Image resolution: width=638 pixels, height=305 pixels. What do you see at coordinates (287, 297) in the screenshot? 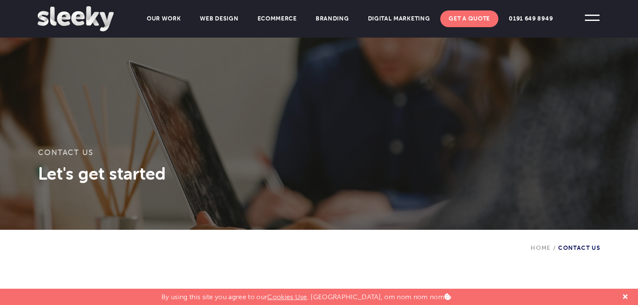
I see `a: Cookies Use` at bounding box center [287, 297].